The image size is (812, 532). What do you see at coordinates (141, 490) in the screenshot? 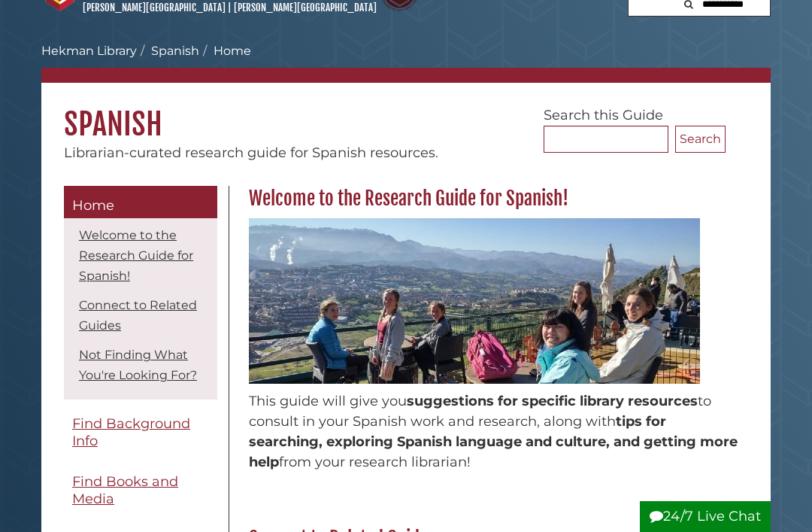
I see `a: Find Books and Media` at bounding box center [141, 490].